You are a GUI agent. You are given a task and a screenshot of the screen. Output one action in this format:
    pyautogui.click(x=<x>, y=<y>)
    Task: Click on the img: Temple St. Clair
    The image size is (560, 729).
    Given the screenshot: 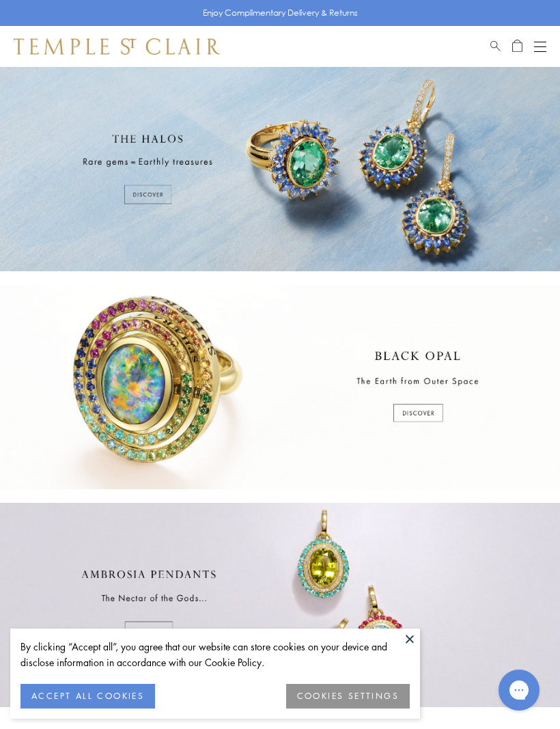 What is the action you would take?
    pyautogui.click(x=117, y=46)
    